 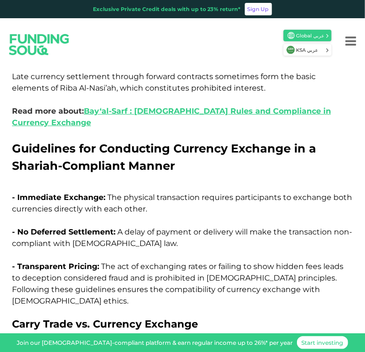 I want to click on span: Global عربي, so click(x=310, y=35).